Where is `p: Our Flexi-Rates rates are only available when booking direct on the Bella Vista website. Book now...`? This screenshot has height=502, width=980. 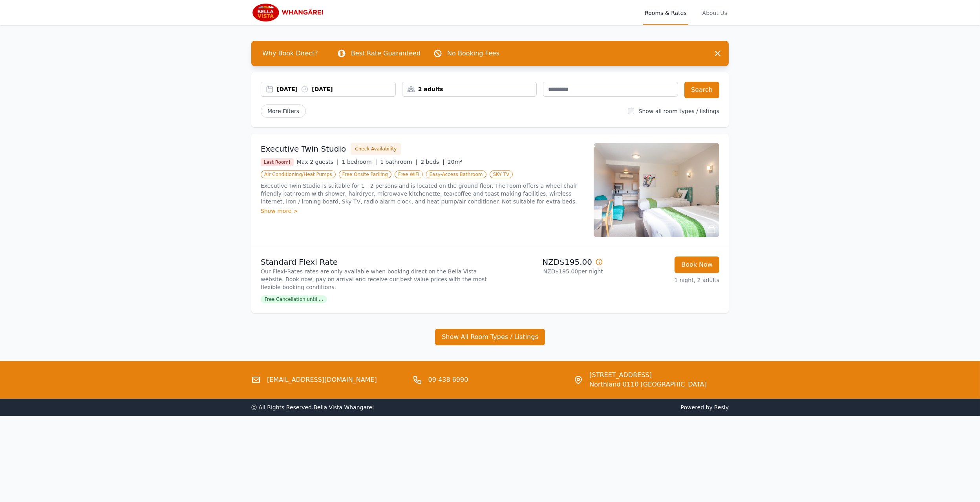 p: Our Flexi-Rates rates are only available when booking direct on the Bella Vista website. Book now... is located at coordinates (374, 279).